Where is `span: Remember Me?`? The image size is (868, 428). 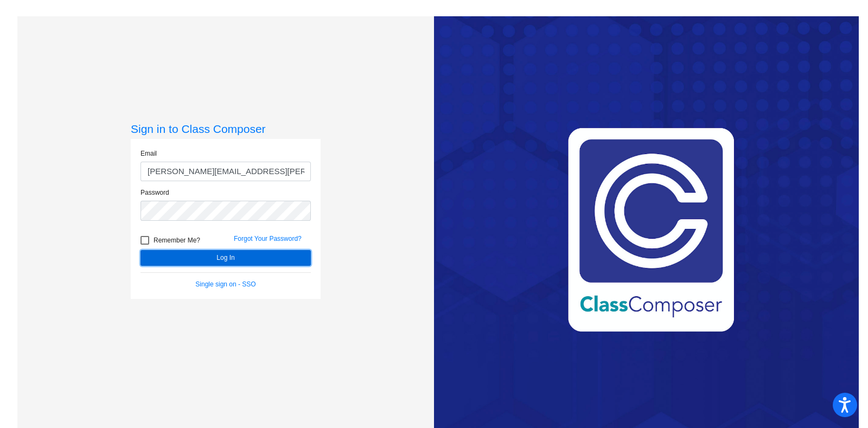 span: Remember Me? is located at coordinates (177, 240).